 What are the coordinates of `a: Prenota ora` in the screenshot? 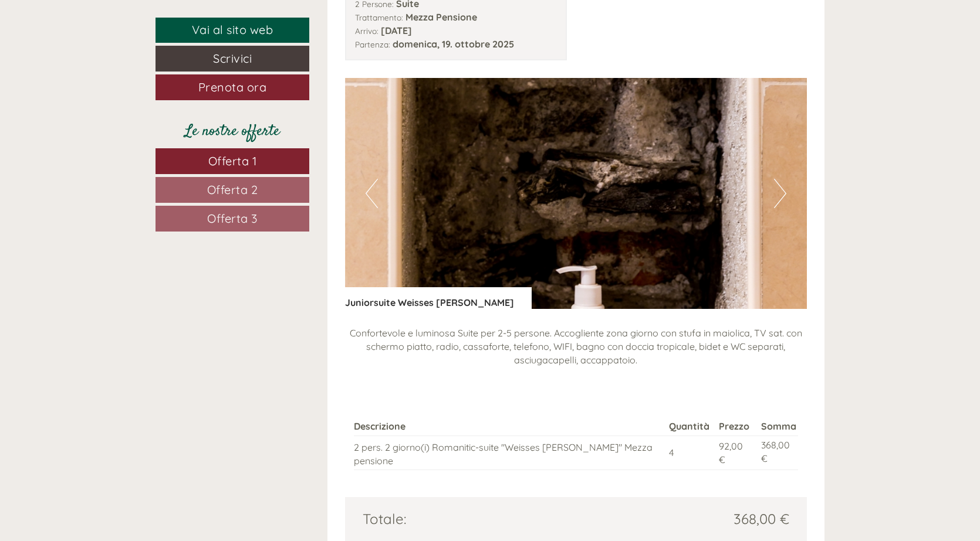 It's located at (233, 88).